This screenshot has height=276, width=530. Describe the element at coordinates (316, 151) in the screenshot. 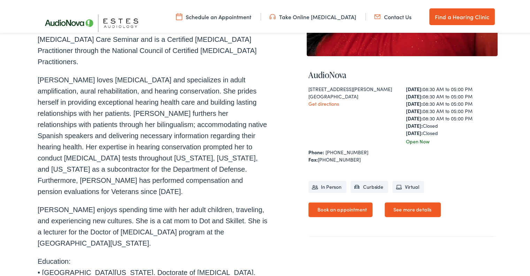

I see `strong: Phone:` at that location.